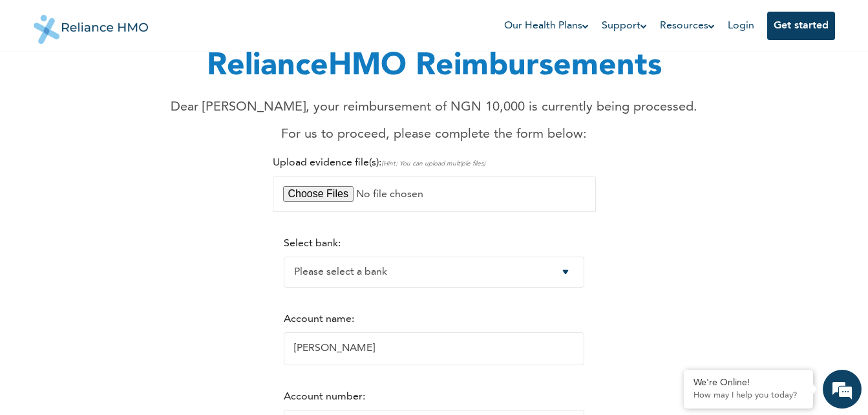  Describe the element at coordinates (312, 243) in the screenshot. I see `label: Select bank:` at that location.